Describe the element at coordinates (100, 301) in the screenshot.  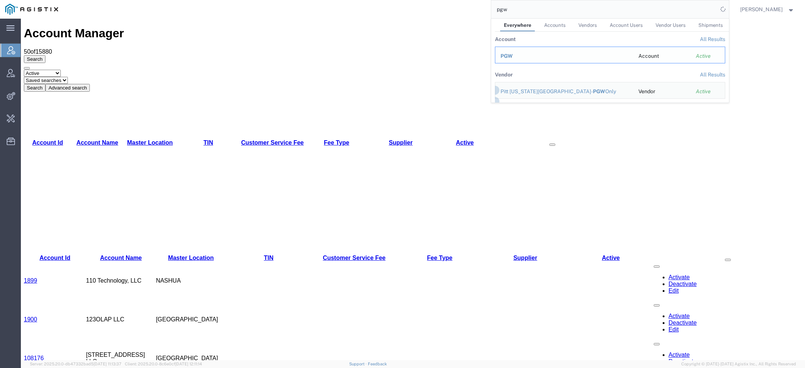
I see `td: 123OLAP LLC` at that location.